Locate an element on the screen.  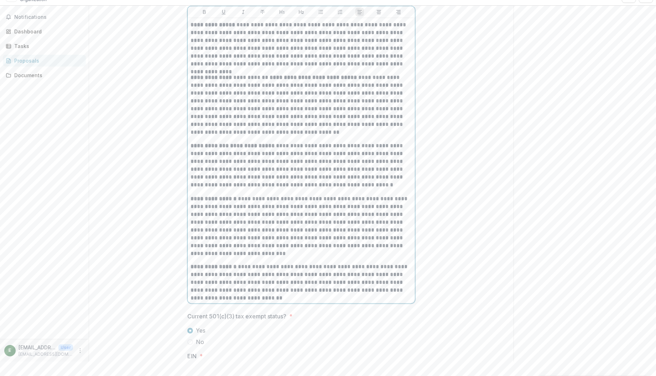
a: Dashboard is located at coordinates (44, 31).